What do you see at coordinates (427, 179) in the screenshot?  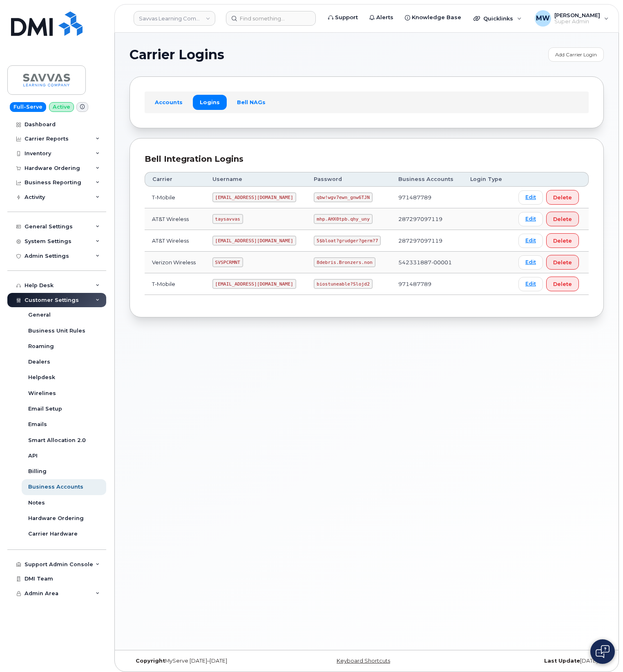 I see `th: Business Accounts` at bounding box center [427, 179].